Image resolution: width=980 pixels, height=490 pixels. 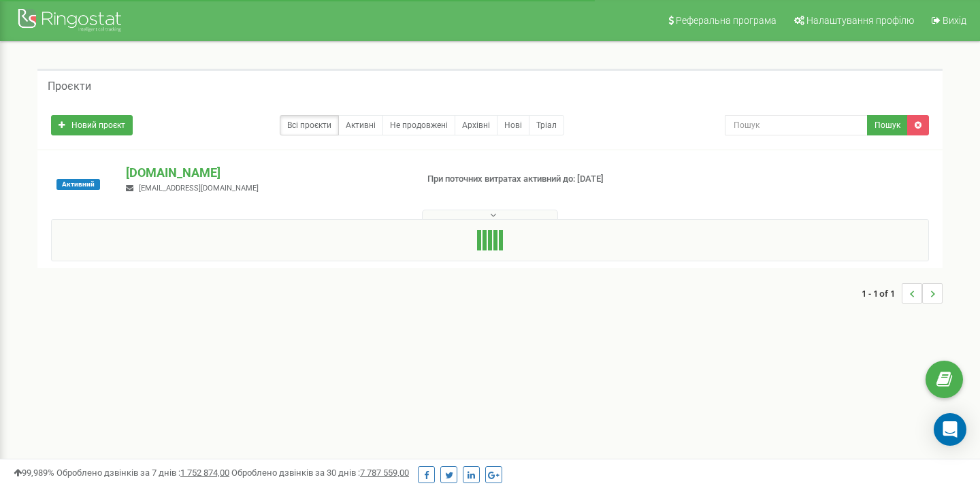 What do you see at coordinates (92, 125) in the screenshot?
I see `a: Новий проєкт` at bounding box center [92, 125].